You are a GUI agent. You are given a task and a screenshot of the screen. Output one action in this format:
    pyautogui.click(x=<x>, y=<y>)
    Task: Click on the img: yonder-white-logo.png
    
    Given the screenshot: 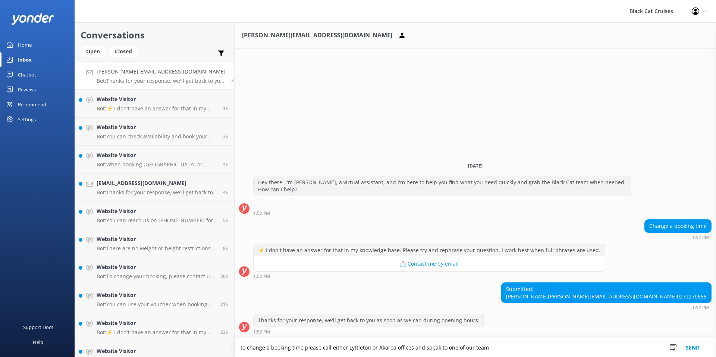 What is the action you would take?
    pyautogui.click(x=32, y=19)
    